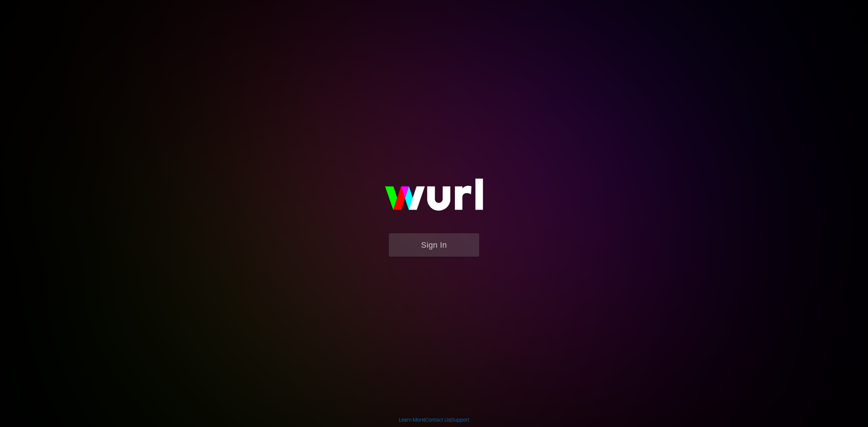  Describe the element at coordinates (437, 419) in the screenshot. I see `a: Contact Us` at that location.